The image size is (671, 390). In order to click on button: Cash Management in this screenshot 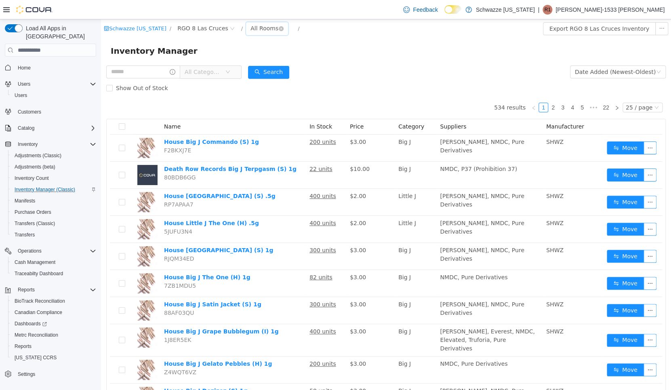, I will do `click(54, 262)`.